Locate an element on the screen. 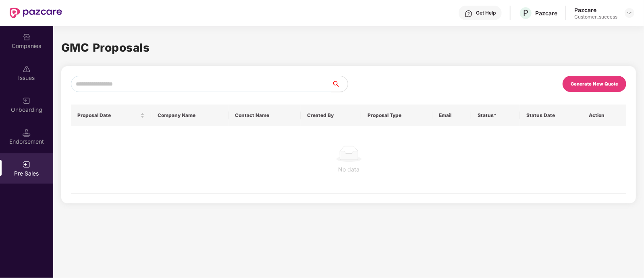 The width and height of the screenshot is (644, 278). span: search is located at coordinates (339, 84).